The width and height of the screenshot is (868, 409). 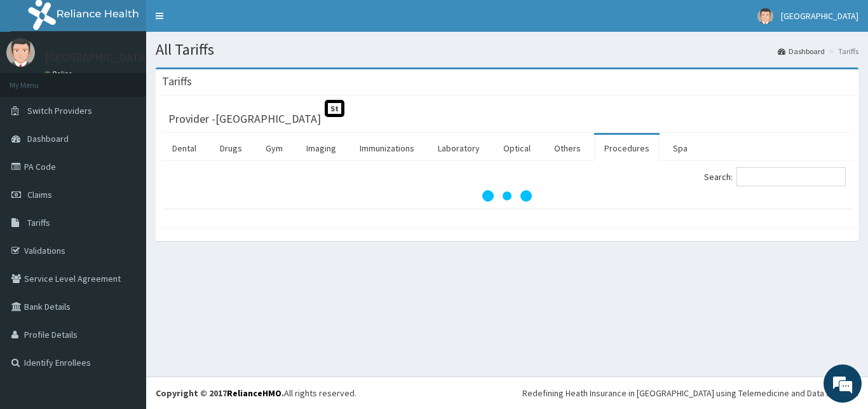 I want to click on a: Others, so click(x=568, y=148).